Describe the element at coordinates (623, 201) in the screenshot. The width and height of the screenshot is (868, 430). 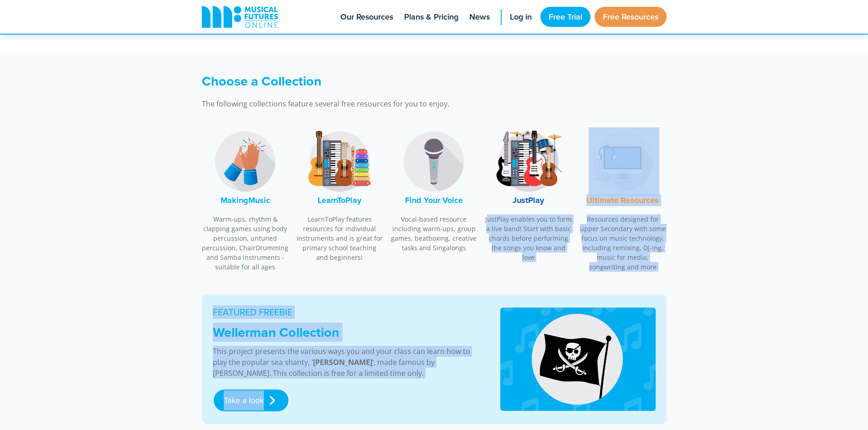
I see `font: Ultimate Resources` at that location.